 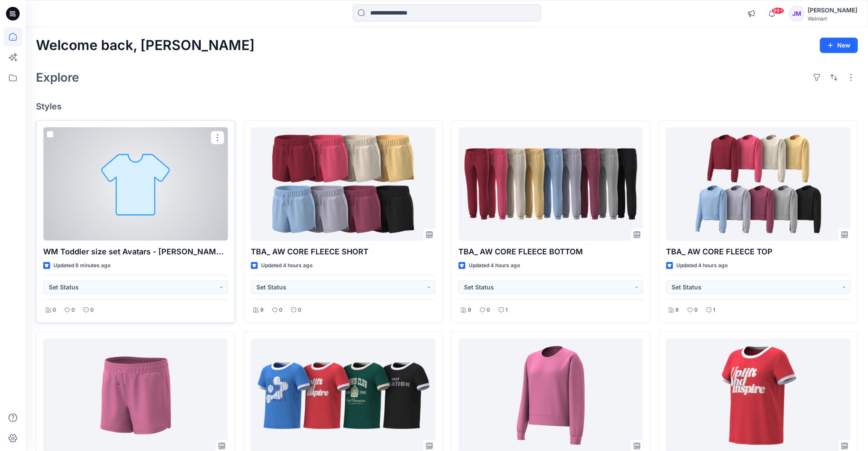 What do you see at coordinates (343, 252) in the screenshot?
I see `p: TBA_ AW CORE FLEECE SHORT` at bounding box center [343, 252].